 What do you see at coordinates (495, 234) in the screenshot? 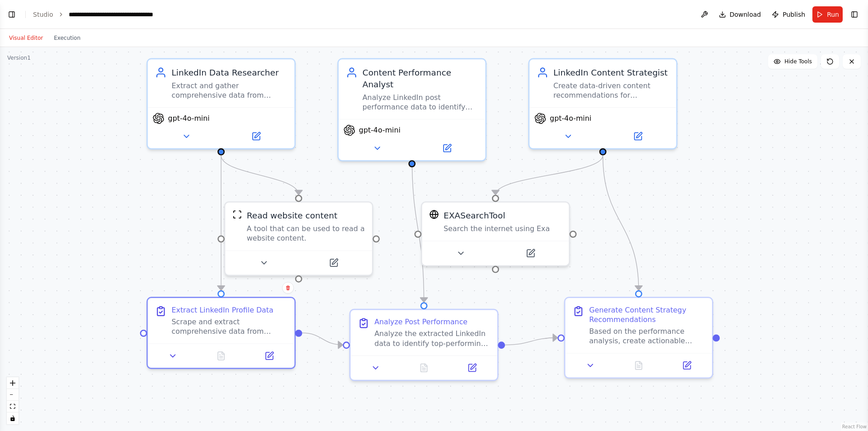
I see `div: EXASearchToolEXASearchToolSearch the internet using Exa` at bounding box center [495, 234].